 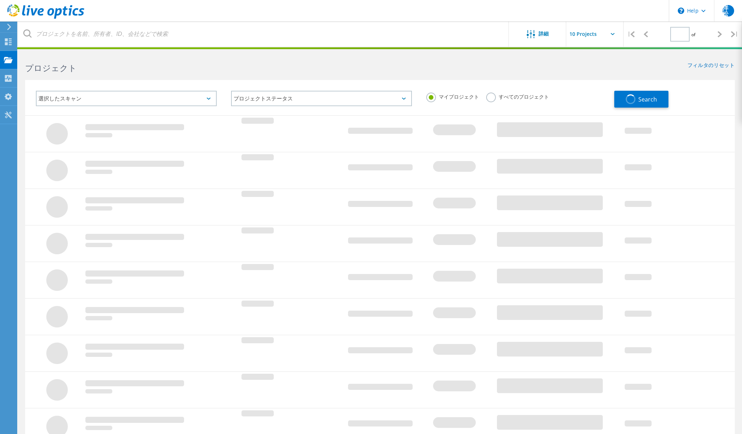 What do you see at coordinates (728, 11) in the screenshot?
I see `span: 洋松` at bounding box center [728, 11].